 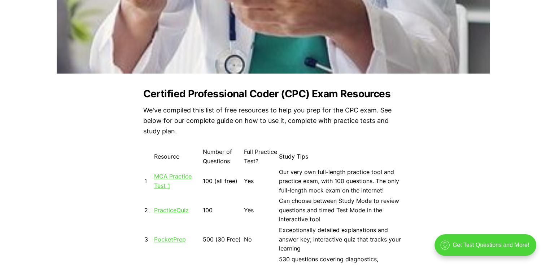 What do you see at coordinates (148, 210) in the screenshot?
I see `td: 2` at bounding box center [148, 210].